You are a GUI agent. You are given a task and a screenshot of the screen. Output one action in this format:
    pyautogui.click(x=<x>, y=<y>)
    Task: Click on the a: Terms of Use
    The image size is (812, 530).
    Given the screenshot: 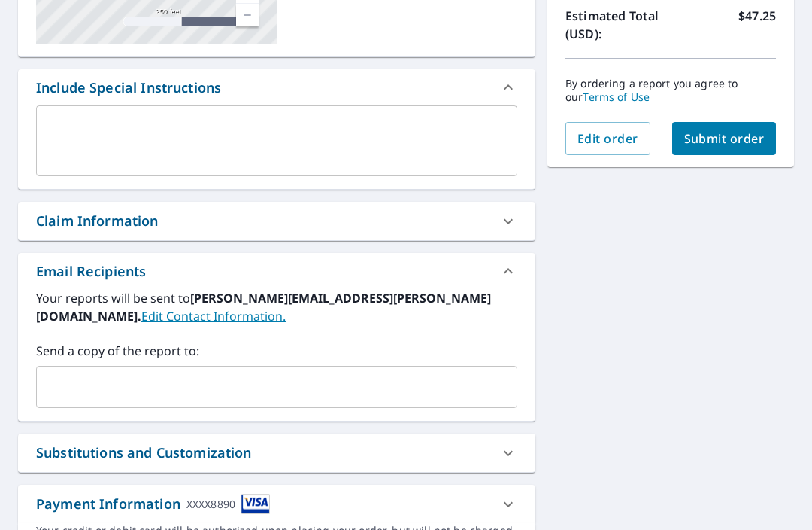 What is the action you would take?
    pyautogui.click(x=616, y=96)
    